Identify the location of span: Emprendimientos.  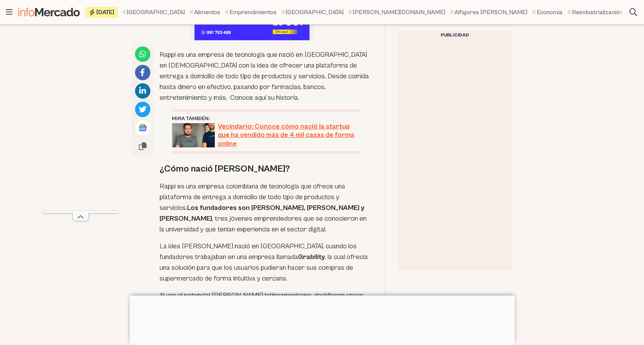
(253, 13).